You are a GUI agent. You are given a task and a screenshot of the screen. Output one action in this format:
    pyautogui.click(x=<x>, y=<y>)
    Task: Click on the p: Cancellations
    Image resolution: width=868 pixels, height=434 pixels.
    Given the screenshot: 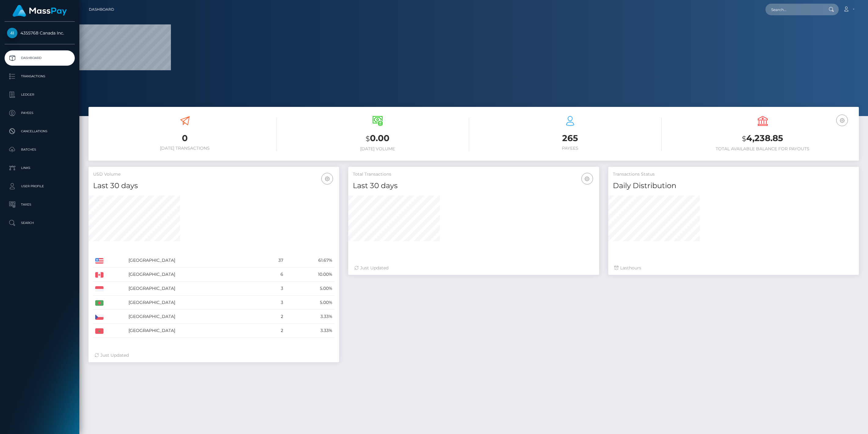 What is the action you would take?
    pyautogui.click(x=40, y=132)
    